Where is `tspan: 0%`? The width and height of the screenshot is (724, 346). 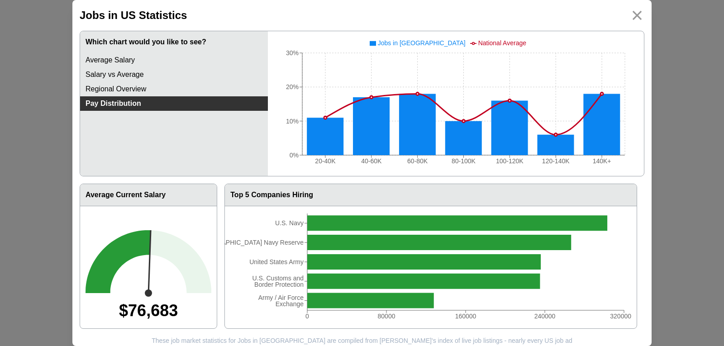
tspan: 0% is located at coordinates (294, 155).